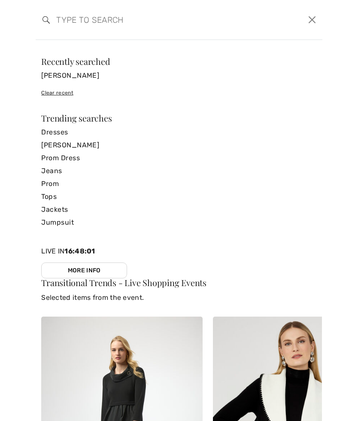 This screenshot has width=358, height=421. I want to click on span: 16:48:01, so click(79, 251).